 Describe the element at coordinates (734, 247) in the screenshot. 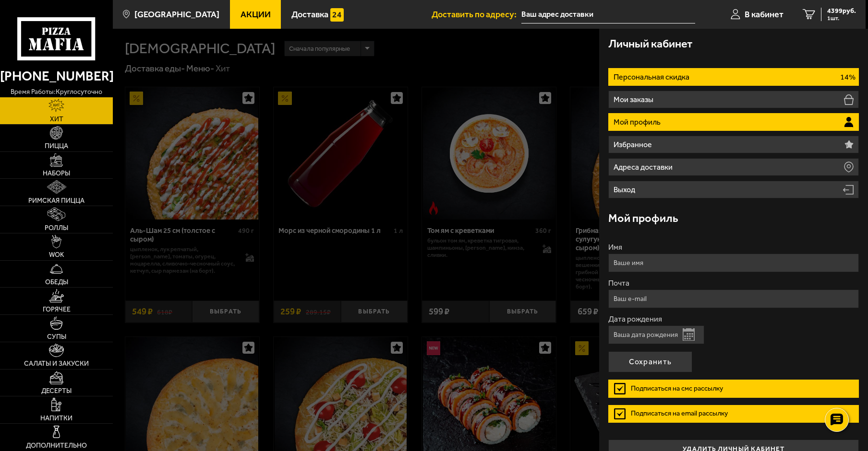

I see `label: Имя` at that location.